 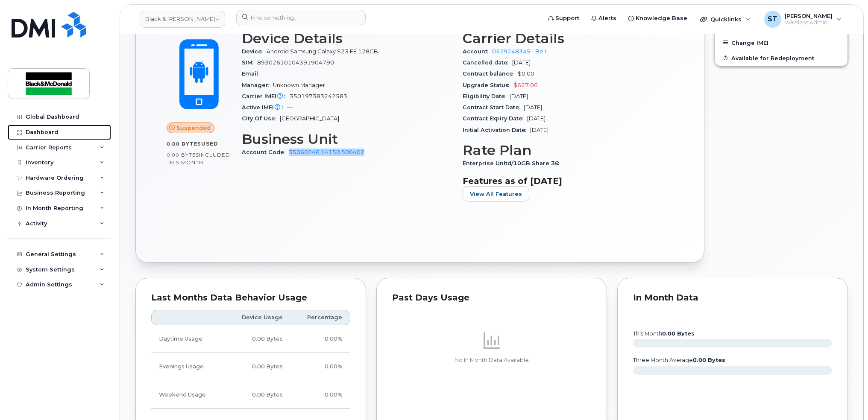 I want to click on div: Past Days Usage, so click(x=491, y=298).